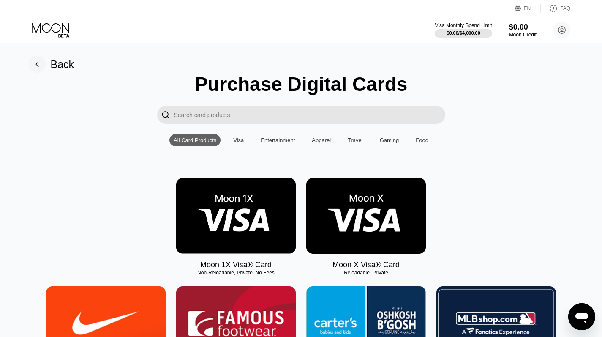 The height and width of the screenshot is (337, 602). Describe the element at coordinates (422, 140) in the screenshot. I see `div: Food` at that location.